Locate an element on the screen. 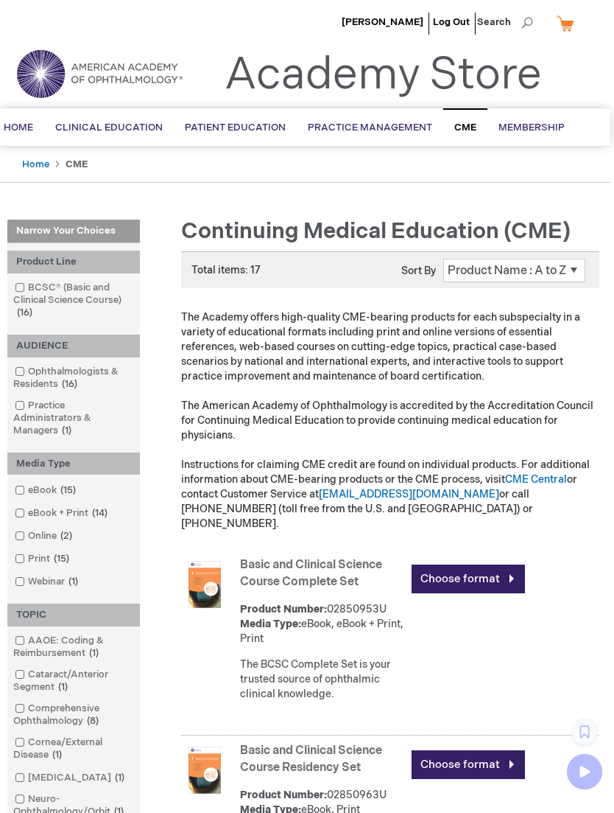 Image resolution: width=614 pixels, height=813 pixels. a: eBook + Print14 is located at coordinates (62, 513).